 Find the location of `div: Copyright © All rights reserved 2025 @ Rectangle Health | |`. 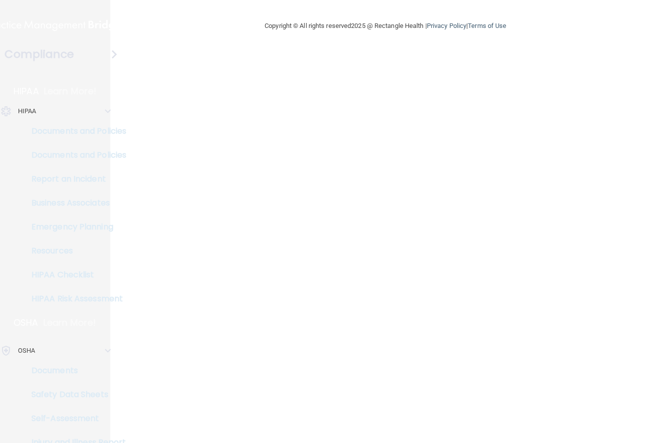

div: Copyright © All rights reserved 2025 @ Rectangle Health | | is located at coordinates (385, 26).